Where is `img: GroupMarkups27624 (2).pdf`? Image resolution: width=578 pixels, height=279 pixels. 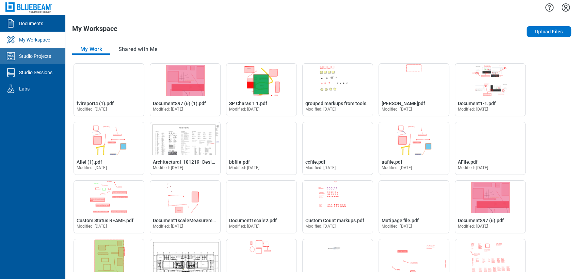
img: GroupMarkups27624 (2).pdf is located at coordinates (261, 256).